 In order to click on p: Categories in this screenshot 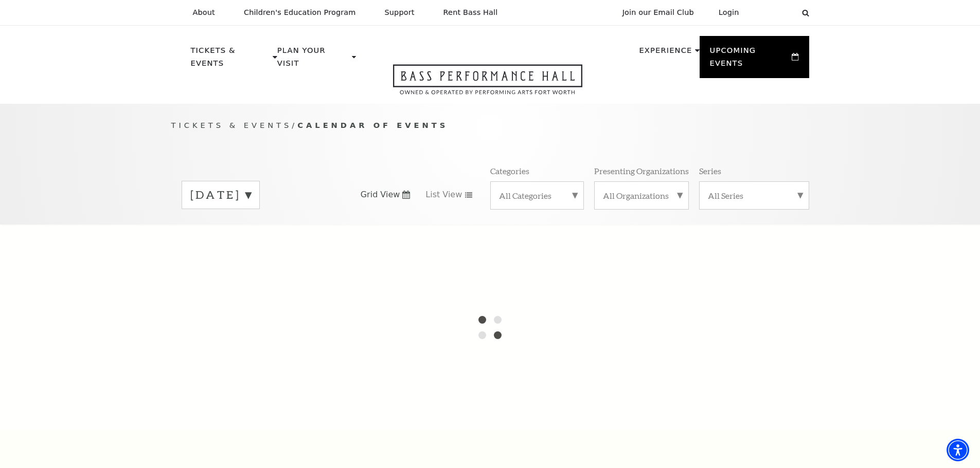, I will do `click(509, 171)`.